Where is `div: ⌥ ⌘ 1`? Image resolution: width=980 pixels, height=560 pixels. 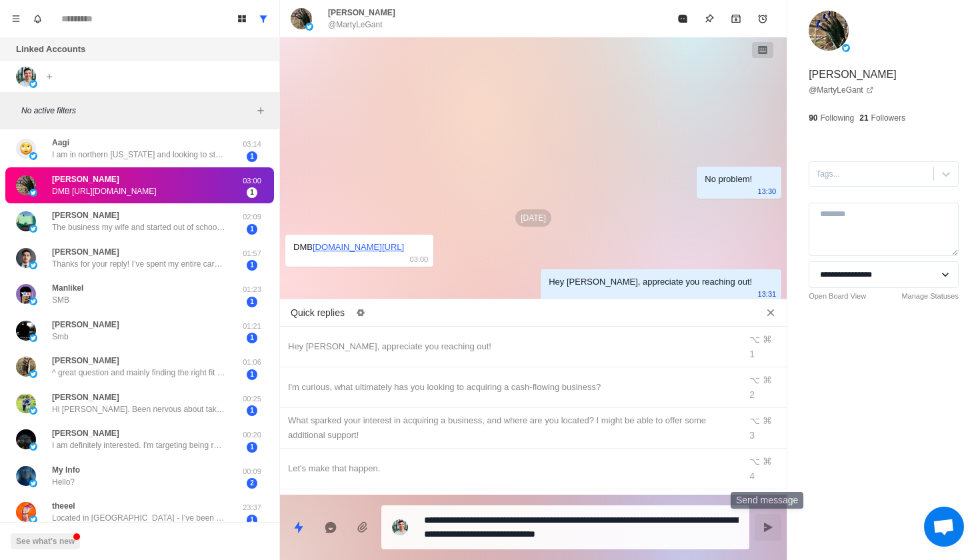 div: ⌥ ⌘ 1 is located at coordinates (764, 347).